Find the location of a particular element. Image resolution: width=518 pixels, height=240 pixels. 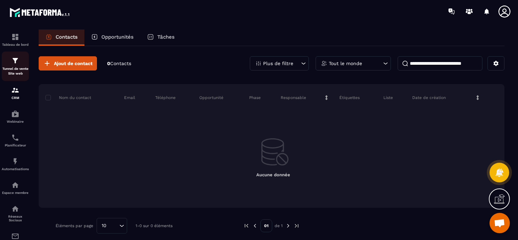

a: formationformationCRM is located at coordinates (15, 93).